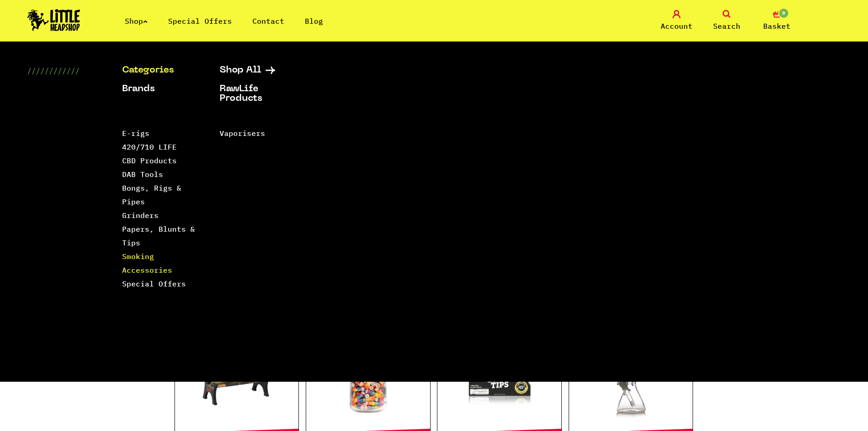  Describe the element at coordinates (159, 235) in the screenshot. I see `a: Papers, Blunts & Tips` at that location.